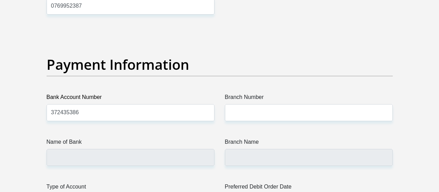 This screenshot has height=192, width=439. What do you see at coordinates (309, 99) in the screenshot?
I see `label: Branch Number` at bounding box center [309, 99].